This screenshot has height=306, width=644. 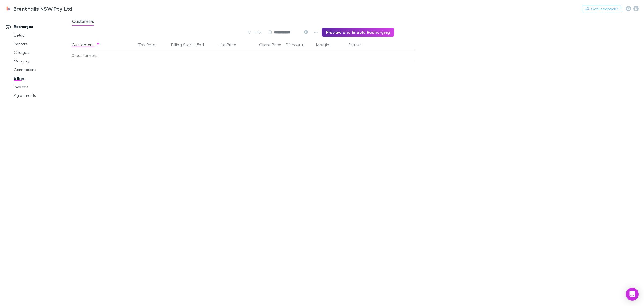 What do you see at coordinates (43, 9) in the screenshot?
I see `h3: Brentnalls NSW Pty Ltd` at bounding box center [43, 9].